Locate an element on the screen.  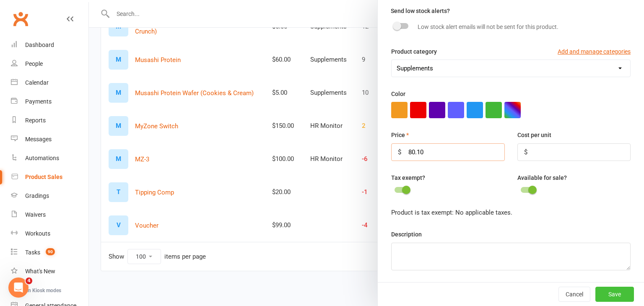
button: Save is located at coordinates (615, 294).